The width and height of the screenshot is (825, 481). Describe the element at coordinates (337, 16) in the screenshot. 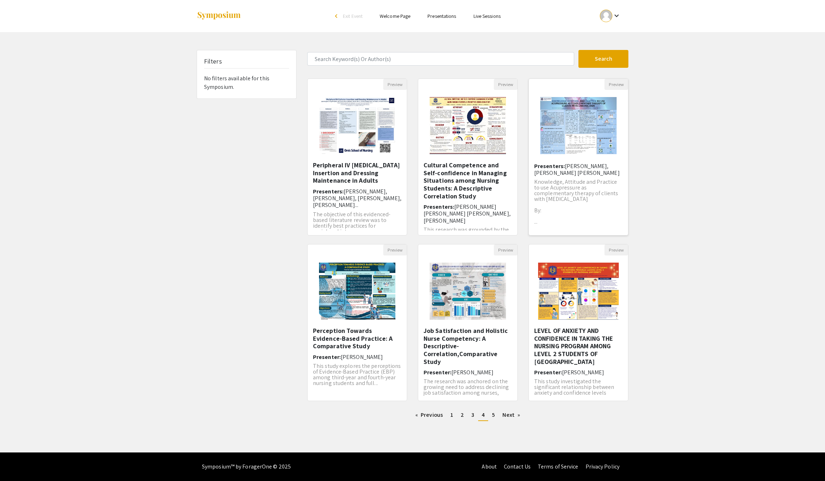

I see `div: arrow_back_ios` at that location.